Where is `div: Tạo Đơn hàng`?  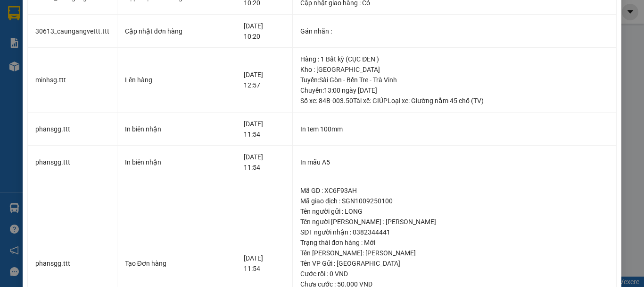
div: Tạo Đơn hàng is located at coordinates (176, 263).